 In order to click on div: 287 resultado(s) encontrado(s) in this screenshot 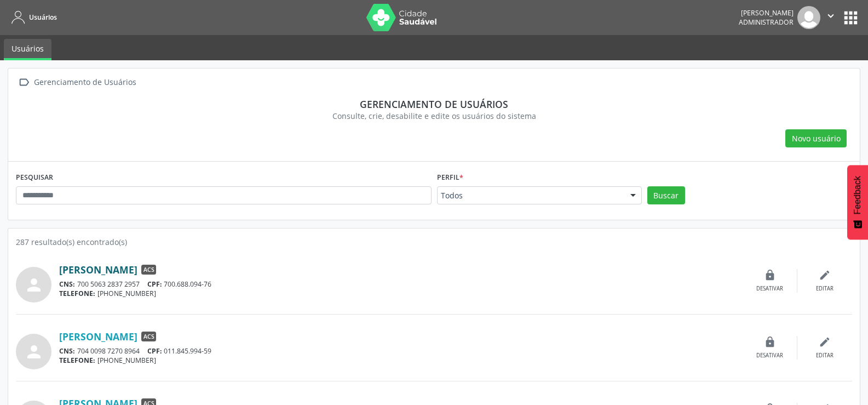, I will do `click(434, 242)`.